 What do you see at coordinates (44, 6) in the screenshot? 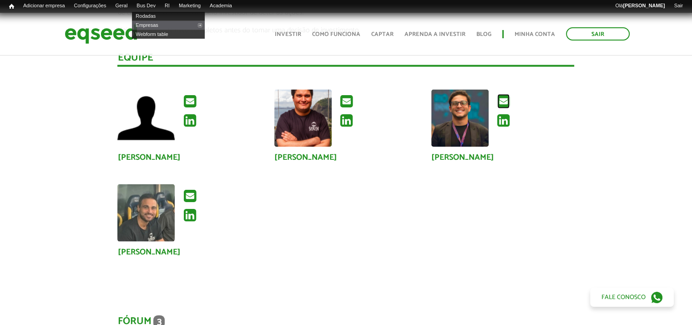
I see `a: Adicionar empresa` at bounding box center [44, 6].